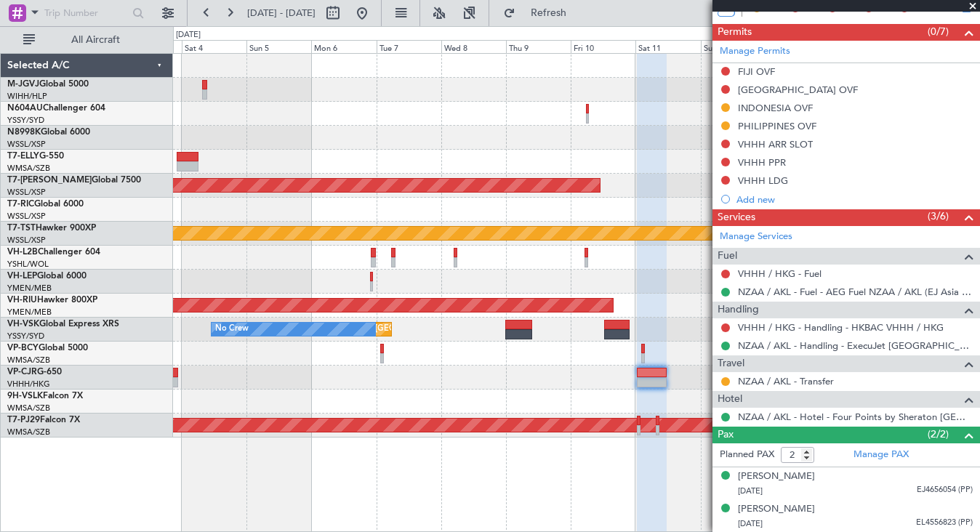 The width and height of the screenshot is (980, 532). I want to click on span: VP-CJR, so click(22, 373).